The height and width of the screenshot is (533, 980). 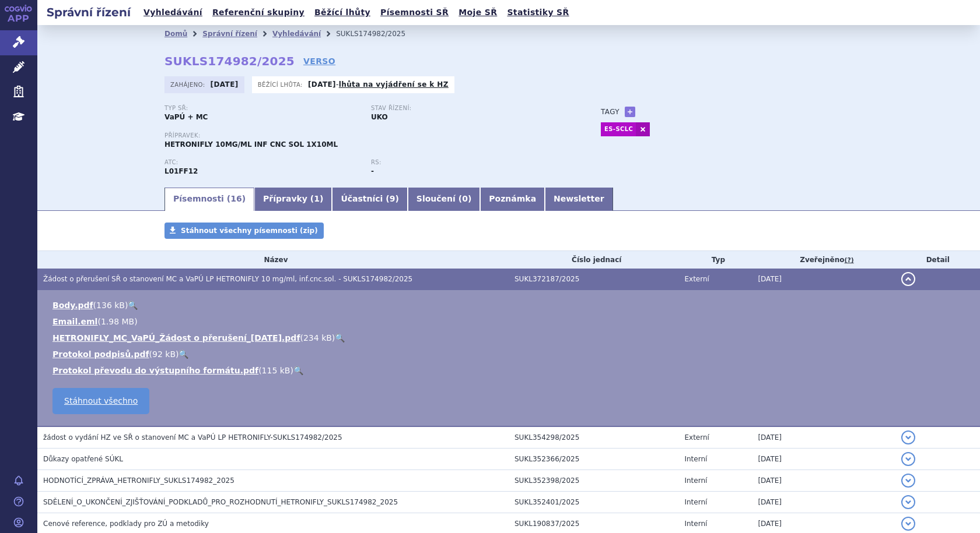 What do you see at coordinates (83, 460) in the screenshot?
I see `span: Důkazy opatřené SÚKL` at bounding box center [83, 460].